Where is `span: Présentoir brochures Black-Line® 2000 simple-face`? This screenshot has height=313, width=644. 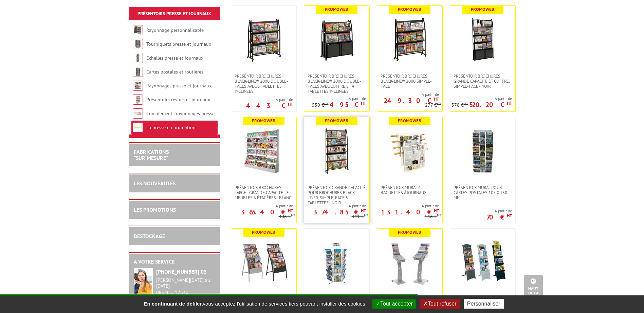 span: Présentoir brochures Black-Line® 2000 simple-face is located at coordinates (410, 81).